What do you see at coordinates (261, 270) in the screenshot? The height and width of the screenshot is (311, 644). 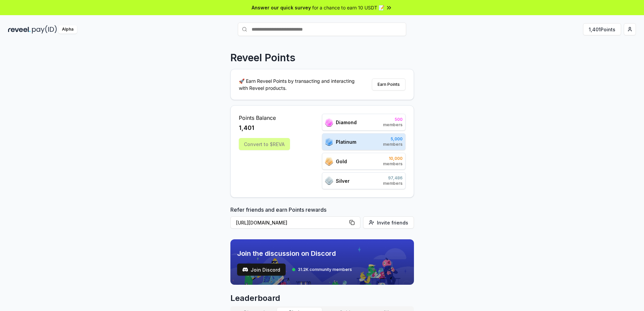 I see `button: Join Discord` at bounding box center [261, 270].